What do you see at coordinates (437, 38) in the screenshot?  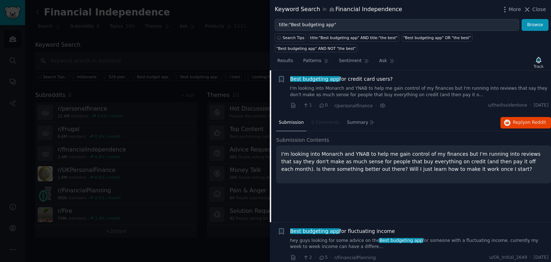 I see `div: "Best budgeting app" OR "the best"` at bounding box center [437, 38].